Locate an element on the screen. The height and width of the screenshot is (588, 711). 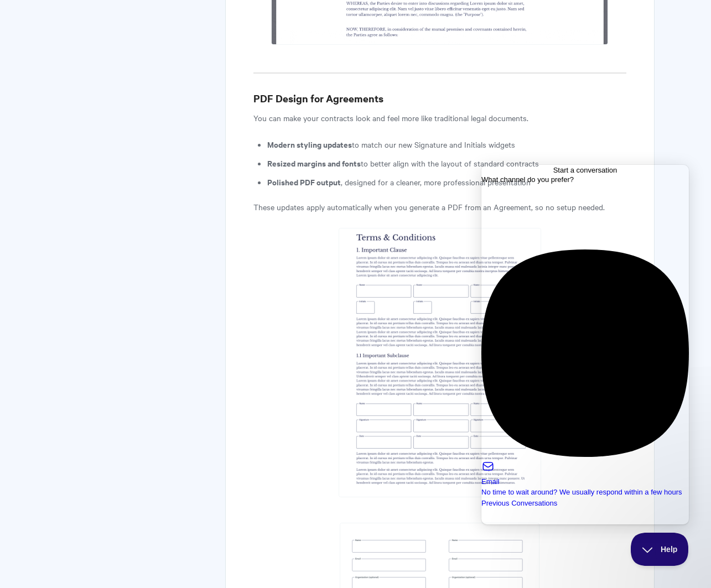
strong: Polished PDF output is located at coordinates (304, 181).